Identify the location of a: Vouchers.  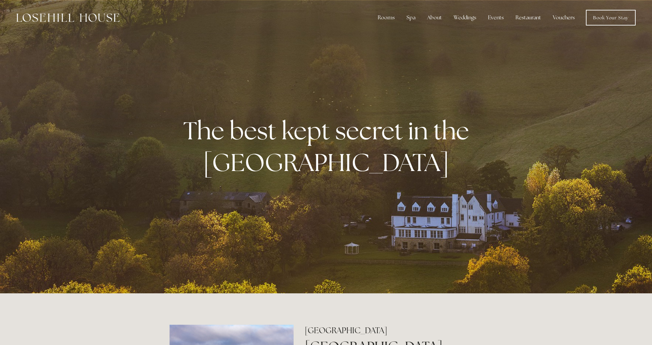
(564, 18).